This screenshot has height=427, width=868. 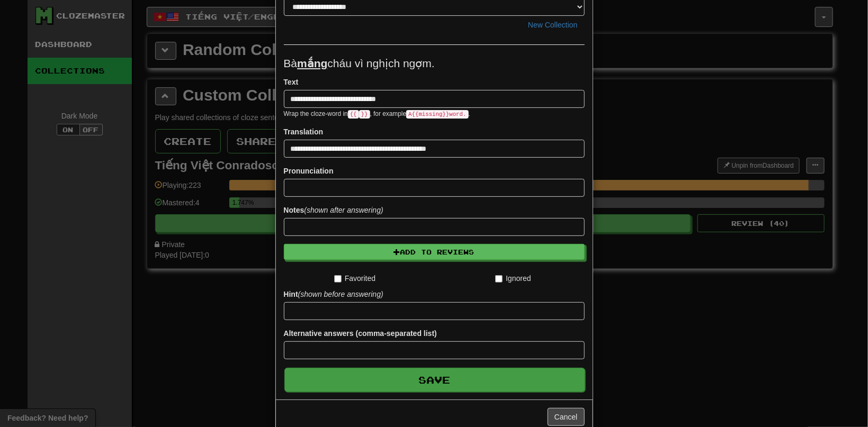 I want to click on input: Favorited, so click(x=338, y=279).